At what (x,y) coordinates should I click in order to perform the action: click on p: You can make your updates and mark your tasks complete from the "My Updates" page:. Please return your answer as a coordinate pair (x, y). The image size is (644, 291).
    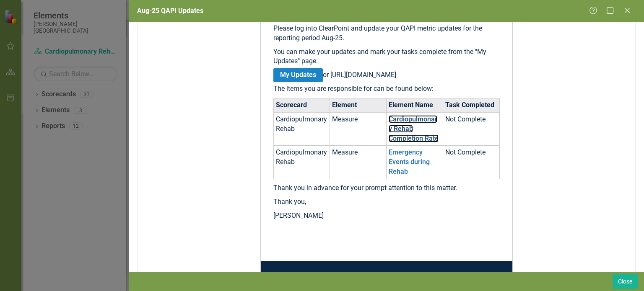
    Looking at the image, I should click on (387, 57).